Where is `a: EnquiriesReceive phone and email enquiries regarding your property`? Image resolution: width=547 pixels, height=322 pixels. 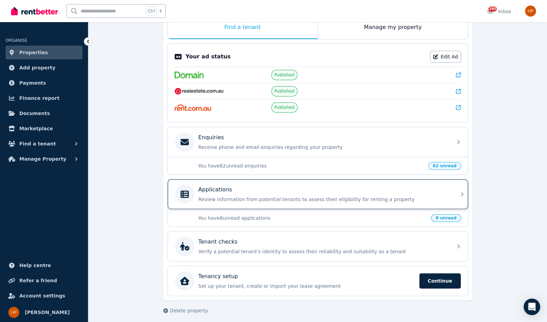
a: EnquiriesReceive phone and email enquiries regarding your property is located at coordinates (318, 142).